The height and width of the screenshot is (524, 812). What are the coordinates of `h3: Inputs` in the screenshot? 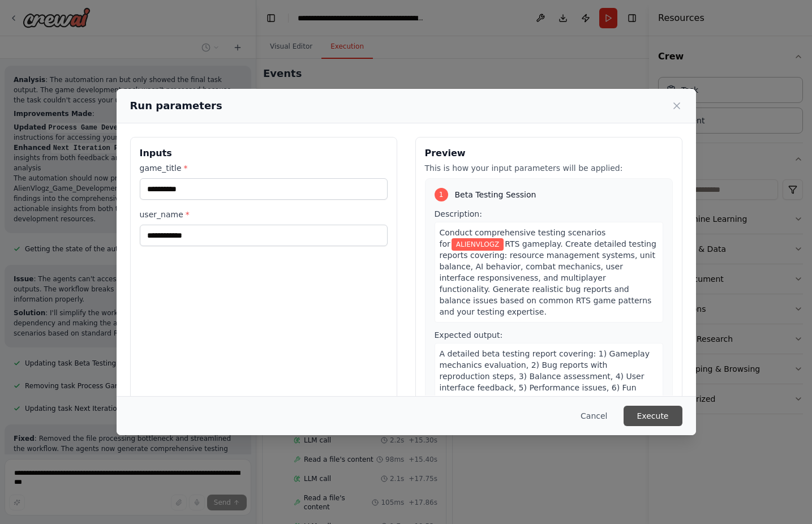 It's located at (264, 154).